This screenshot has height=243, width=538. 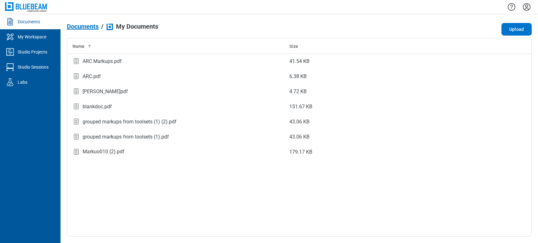 What do you see at coordinates (517, 29) in the screenshot?
I see `button: Upload` at bounding box center [517, 29].